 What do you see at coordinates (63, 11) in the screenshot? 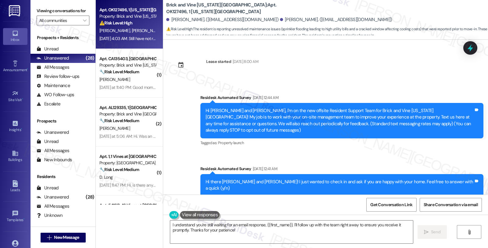
I see `label: Viewing conversations for` at bounding box center [63, 11].